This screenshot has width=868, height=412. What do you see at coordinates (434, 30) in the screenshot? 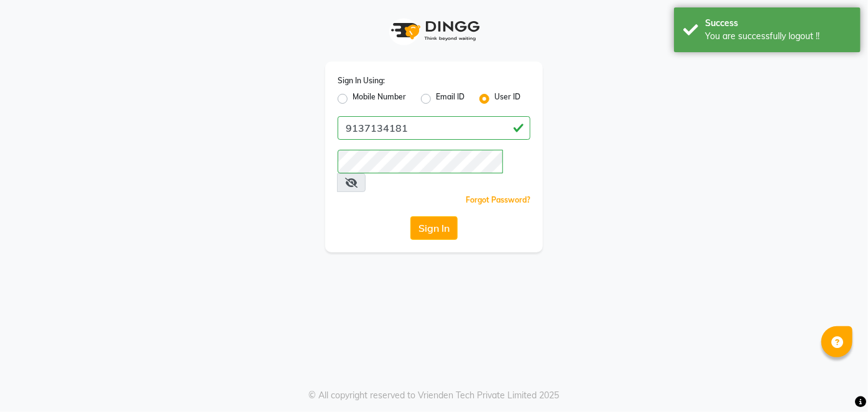
I see `img: logo1.svg` at bounding box center [434, 30].